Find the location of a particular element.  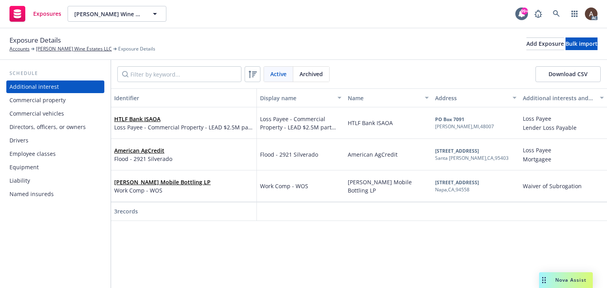

div: Additional interest is located at coordinates (34, 87).